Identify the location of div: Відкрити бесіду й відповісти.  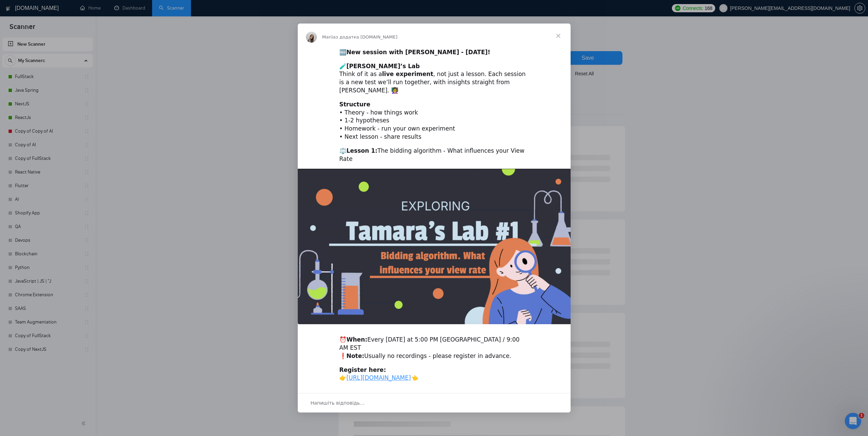
(434, 403).